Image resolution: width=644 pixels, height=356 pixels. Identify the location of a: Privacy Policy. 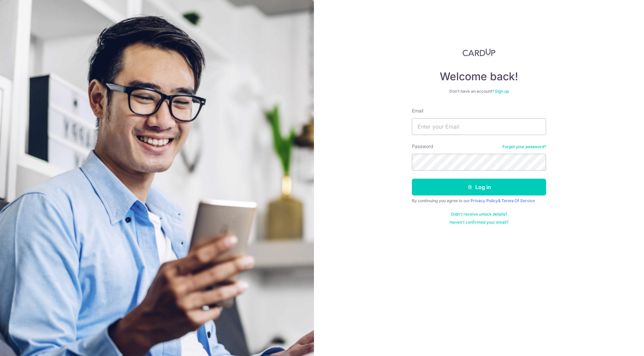
(484, 201).